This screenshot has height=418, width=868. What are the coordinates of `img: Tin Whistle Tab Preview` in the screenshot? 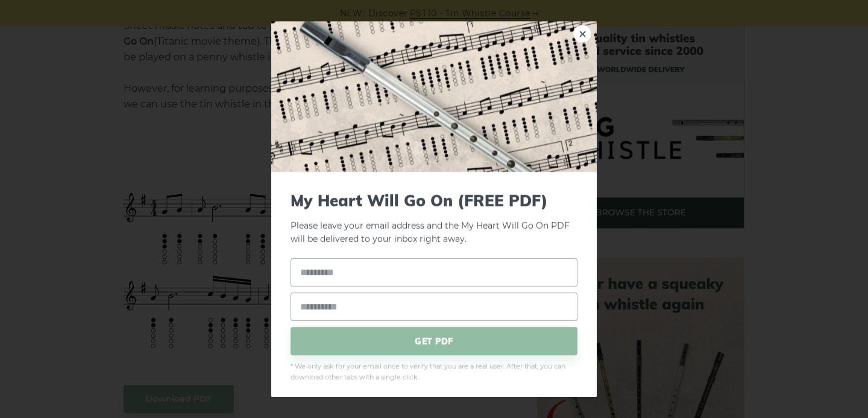 It's located at (434, 96).